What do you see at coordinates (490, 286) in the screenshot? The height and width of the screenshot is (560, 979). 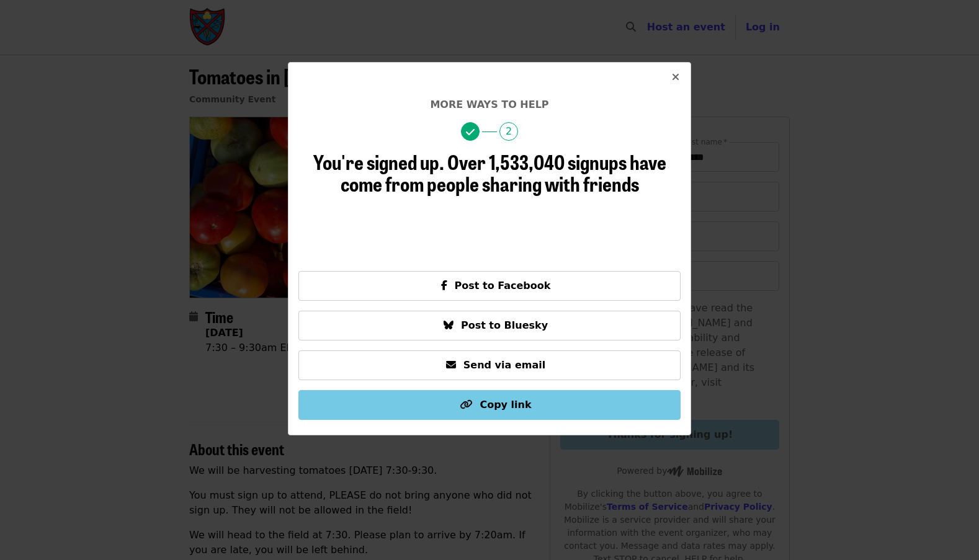 I see `a: Post to Facebook` at bounding box center [490, 286].